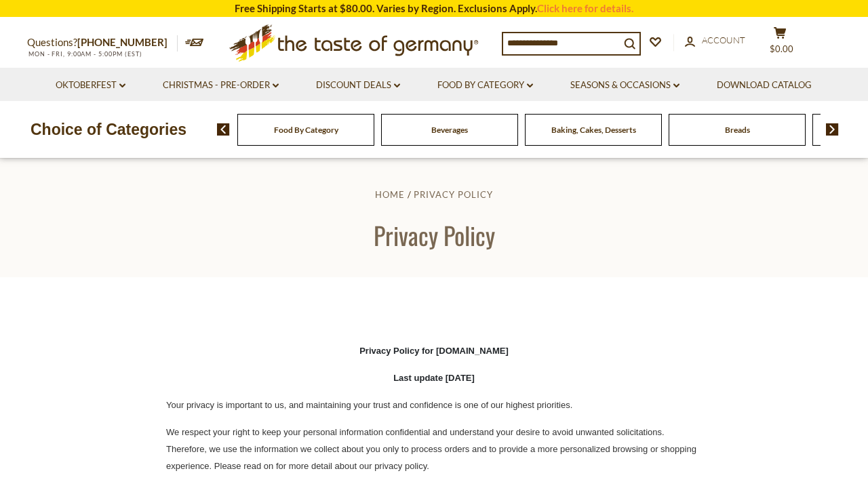 This screenshot has width=868, height=488. What do you see at coordinates (832, 130) in the screenshot?
I see `img: next arrow` at bounding box center [832, 130].